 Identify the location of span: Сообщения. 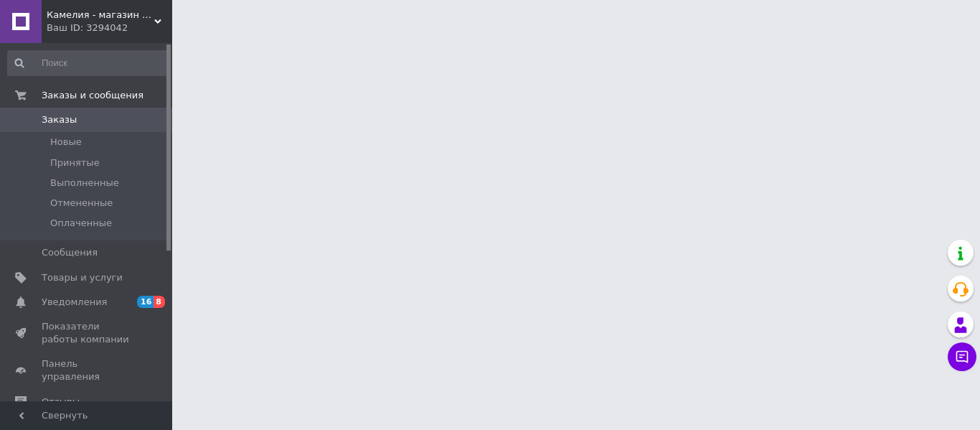
(69, 253).